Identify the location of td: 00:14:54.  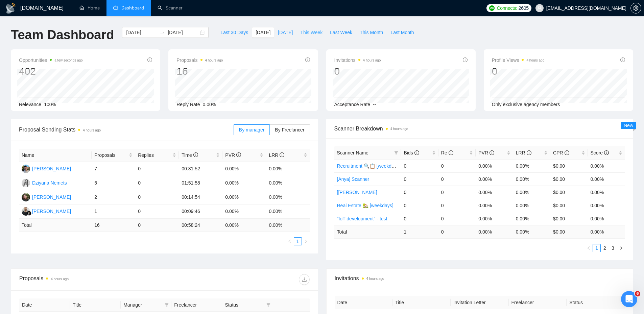
(201, 197).